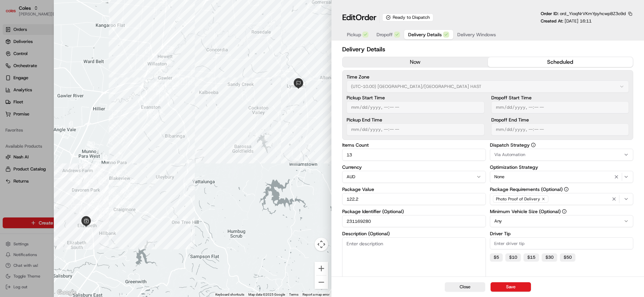  I want to click on button: Close, so click(465, 287).